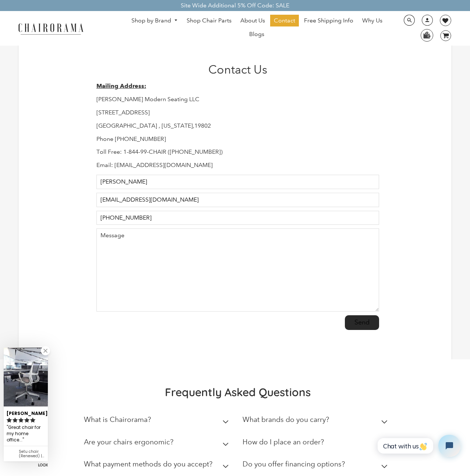 Image resolution: width=470 pixels, height=476 pixels. What do you see at coordinates (157, 421) in the screenshot?
I see `summary: What is Chairorama?` at bounding box center [157, 421].